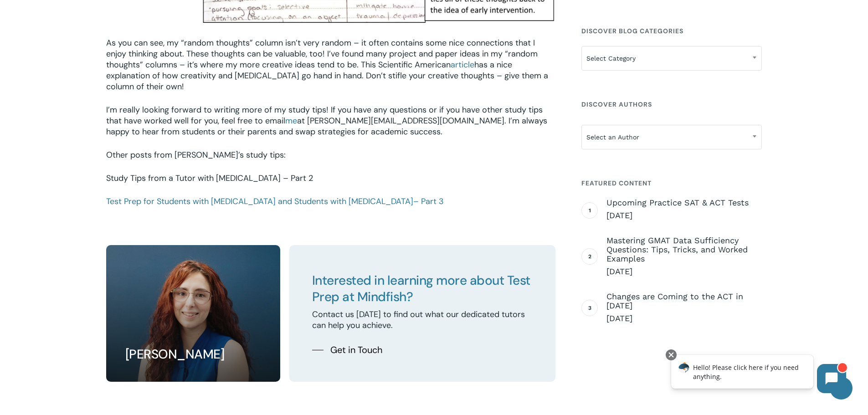 The height and width of the screenshot is (415, 868). What do you see at coordinates (347, 350) in the screenshot?
I see `a: Get in Touch` at bounding box center [347, 350].